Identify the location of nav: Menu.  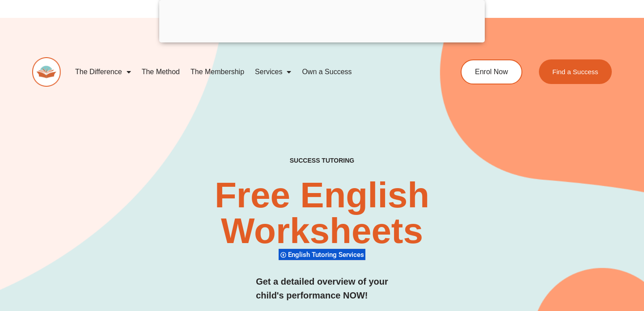
(249, 72).